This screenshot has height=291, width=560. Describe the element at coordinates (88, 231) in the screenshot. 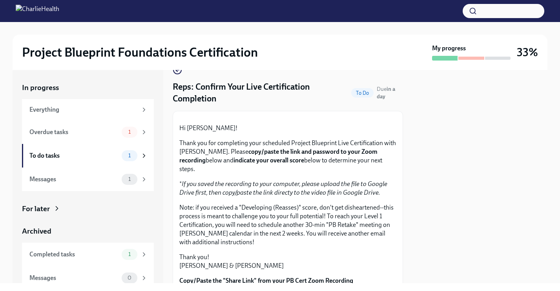

I see `div: Archived` at that location.